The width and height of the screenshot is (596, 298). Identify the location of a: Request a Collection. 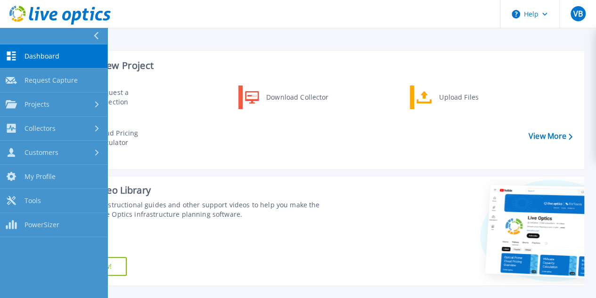
(115, 97).